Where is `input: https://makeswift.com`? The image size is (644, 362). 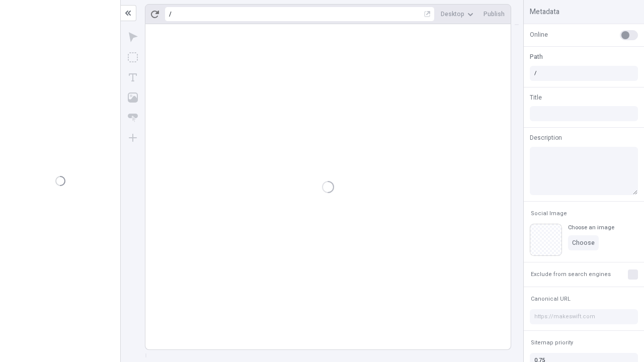 input: https://makeswift.com is located at coordinates (584, 317).